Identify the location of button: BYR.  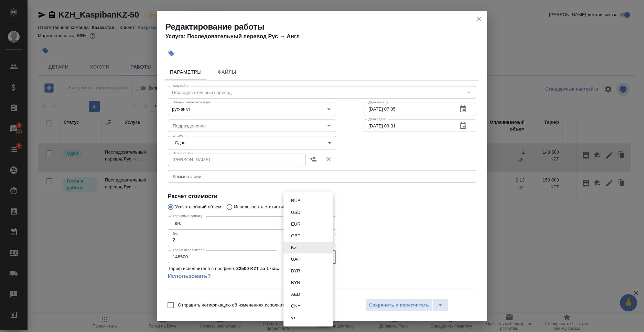
(296, 271).